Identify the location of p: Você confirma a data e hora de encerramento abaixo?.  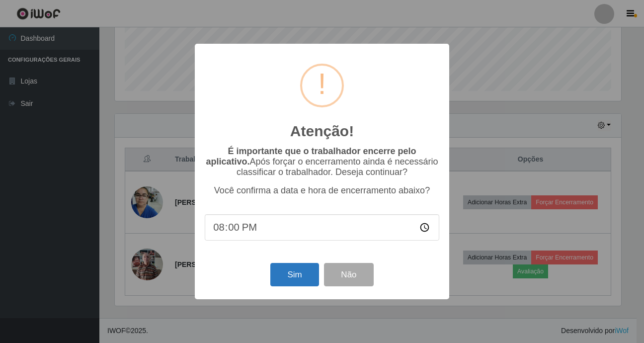
(322, 191).